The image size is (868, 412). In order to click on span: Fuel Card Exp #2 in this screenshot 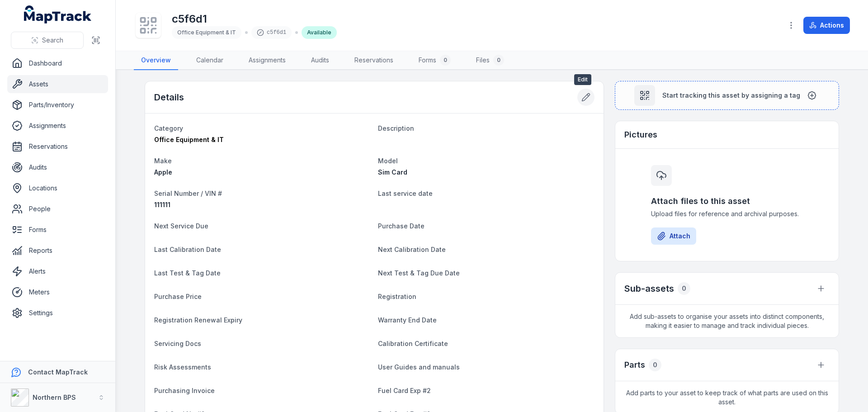, I will do `click(404, 390)`.